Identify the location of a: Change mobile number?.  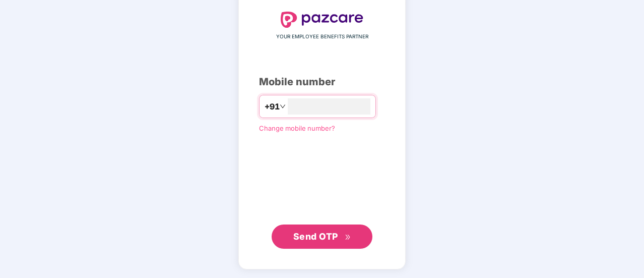
(297, 128).